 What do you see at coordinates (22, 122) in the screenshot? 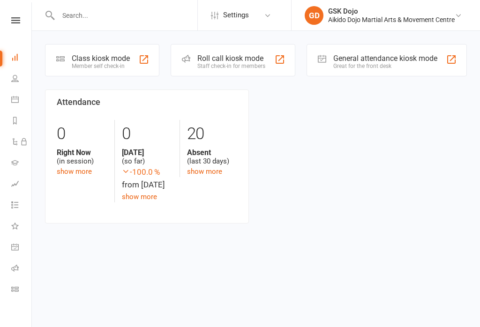
I see `a: Reports` at bounding box center [22, 122].